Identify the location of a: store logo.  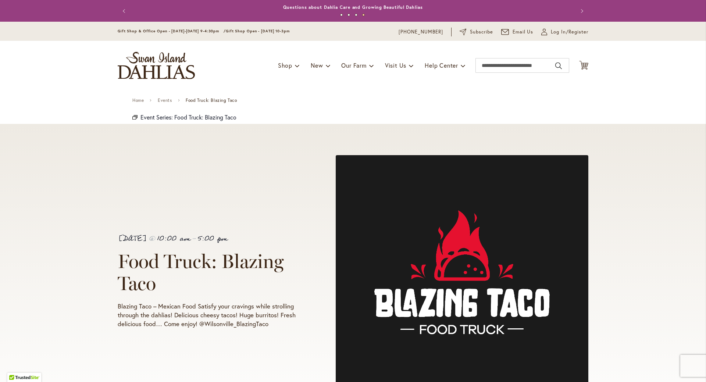
(156, 65).